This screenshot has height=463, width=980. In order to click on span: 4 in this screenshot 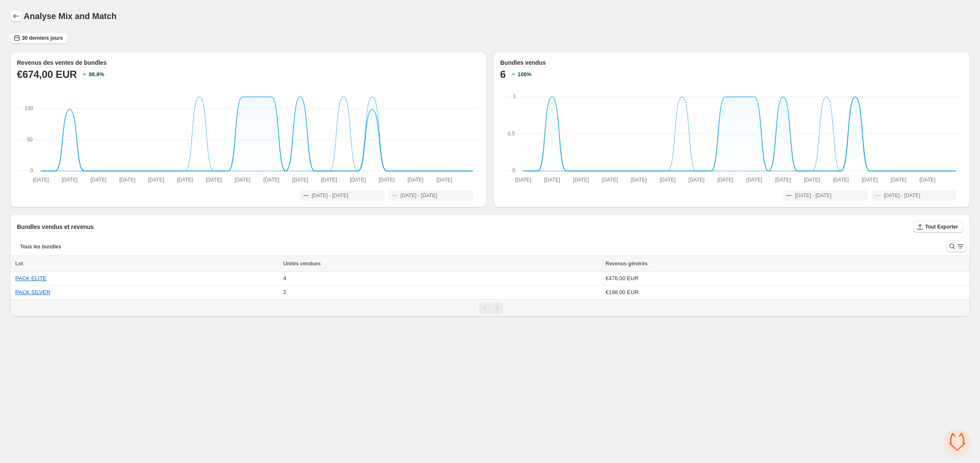, I will do `click(285, 278)`.